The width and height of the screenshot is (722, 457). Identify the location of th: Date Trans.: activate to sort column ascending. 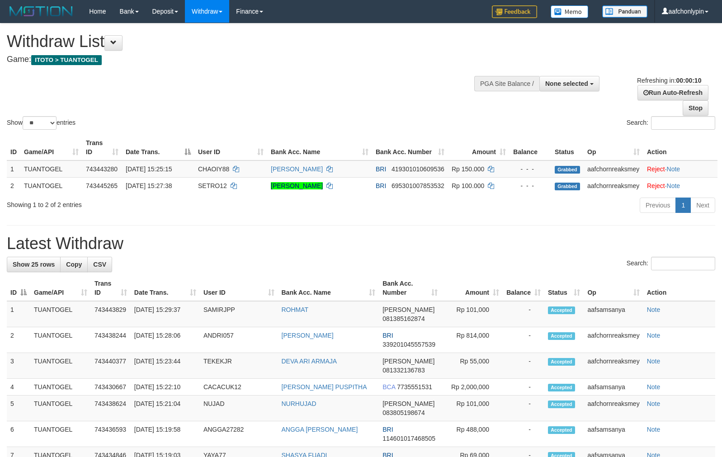
(165, 288).